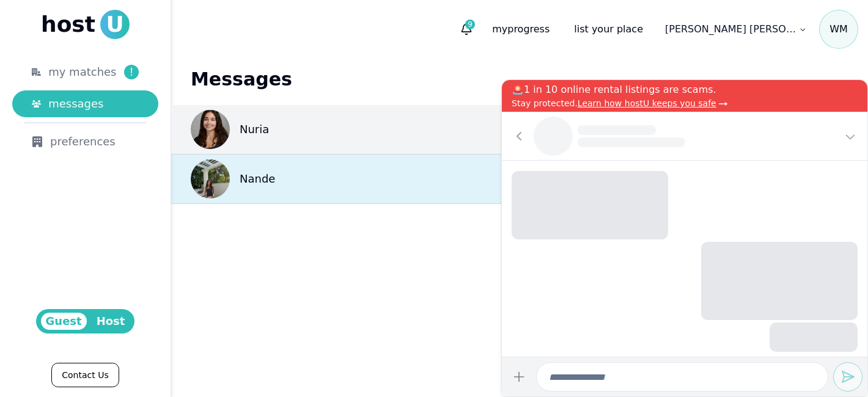  What do you see at coordinates (684, 103) in the screenshot?
I see `p: Stay protected.` at bounding box center [684, 103].